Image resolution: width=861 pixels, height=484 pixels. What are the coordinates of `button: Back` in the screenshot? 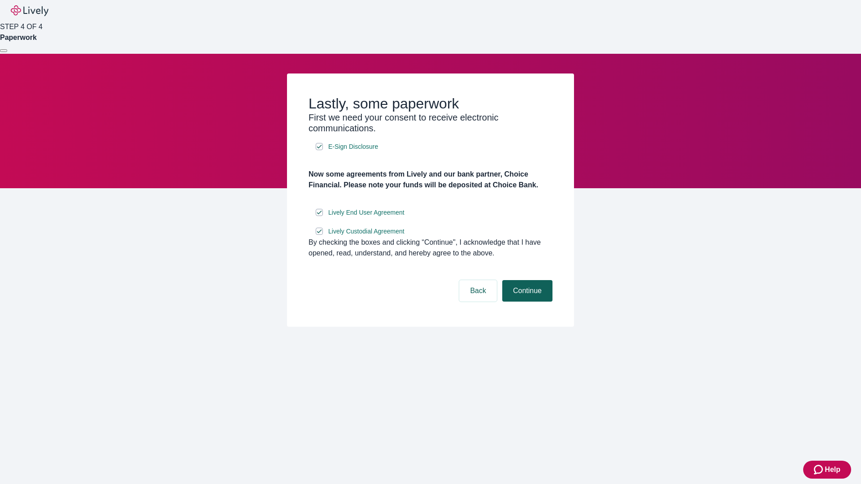 It's located at (478, 291).